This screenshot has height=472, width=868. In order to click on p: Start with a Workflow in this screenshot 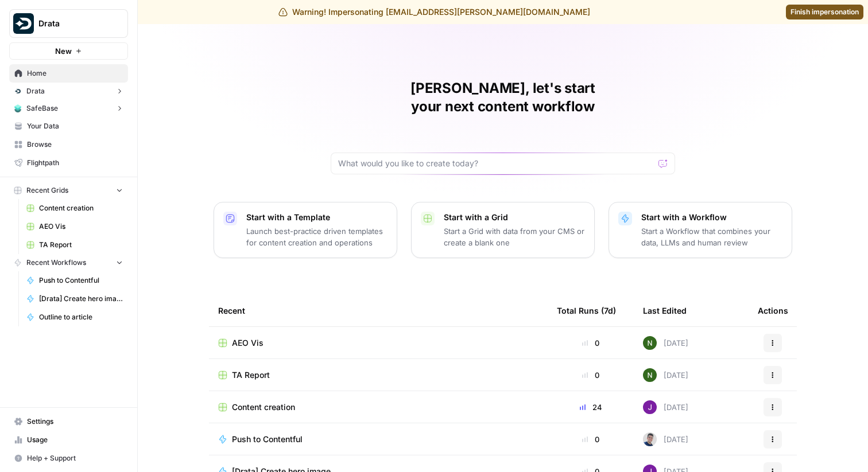, I will do `click(712, 218)`.